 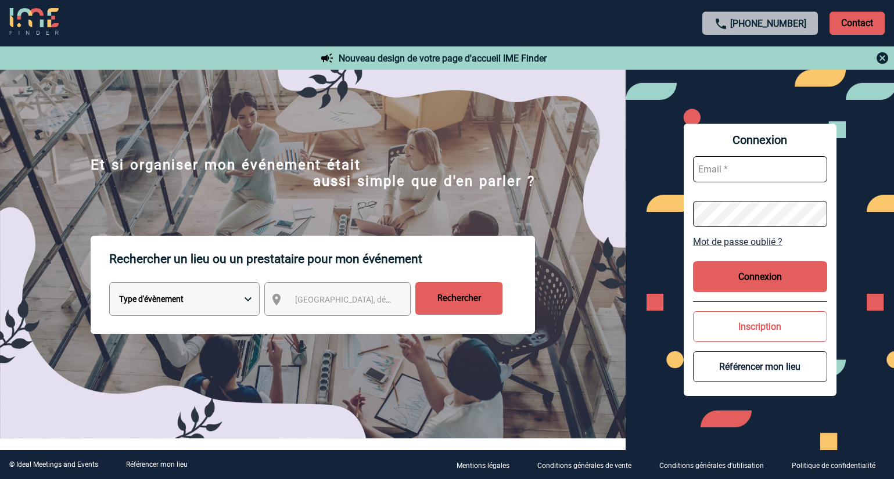 What do you see at coordinates (459, 299) in the screenshot?
I see `input: Rechercher` at bounding box center [459, 299].